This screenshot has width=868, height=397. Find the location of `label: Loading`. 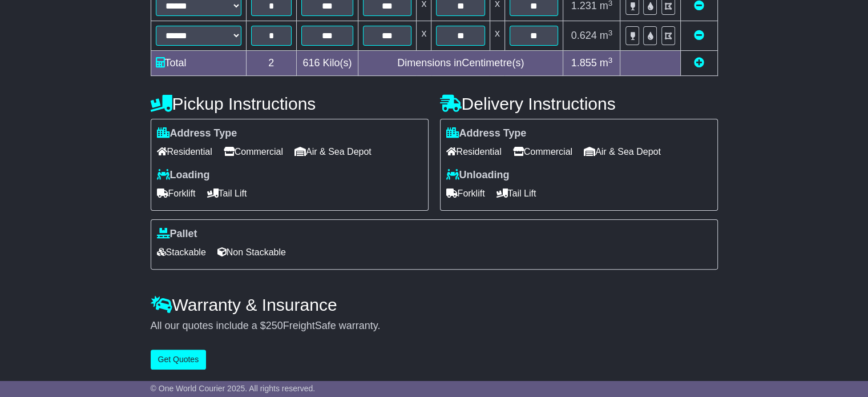

label: Loading is located at coordinates (183, 175).